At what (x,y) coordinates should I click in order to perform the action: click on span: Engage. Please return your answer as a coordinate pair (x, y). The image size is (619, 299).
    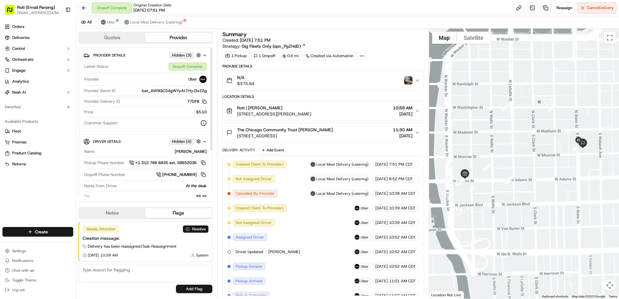
    Looking at the image, I should click on (19, 71).